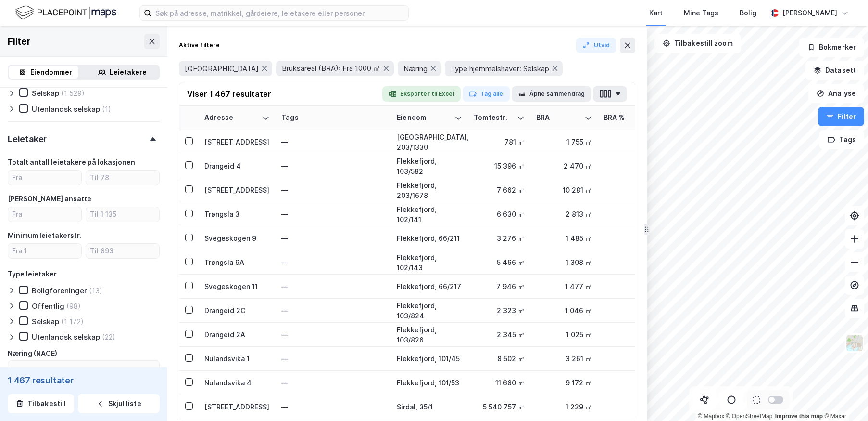 The width and height of the screenshot is (868, 421). Describe the element at coordinates (66, 12) in the screenshot. I see `img: logo.f888ab2527a4732fd821a326f86c7f29.svg` at that location.